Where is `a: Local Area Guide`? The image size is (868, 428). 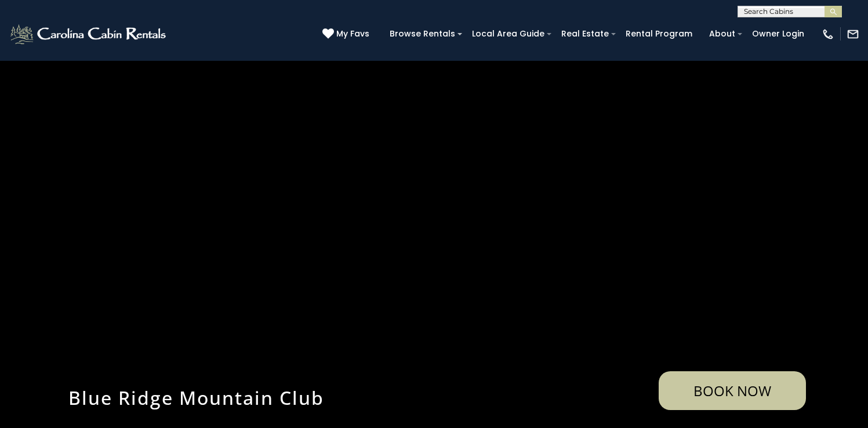
a: Local Area Guide is located at coordinates (508, 34).